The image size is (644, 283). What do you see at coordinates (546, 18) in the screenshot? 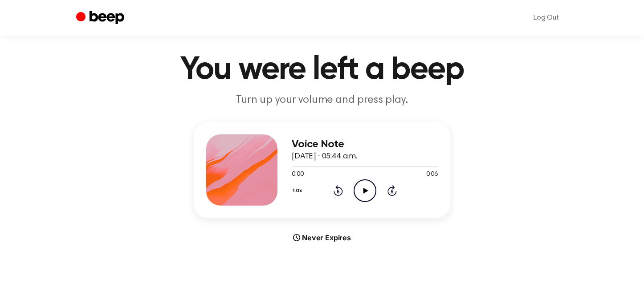
I see `a: Log Out` at bounding box center [546, 18].